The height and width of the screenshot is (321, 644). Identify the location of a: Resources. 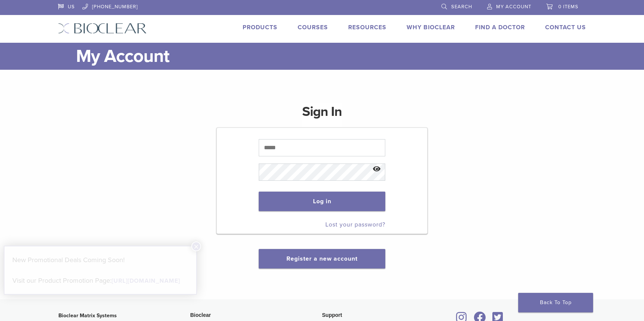
(367, 28).